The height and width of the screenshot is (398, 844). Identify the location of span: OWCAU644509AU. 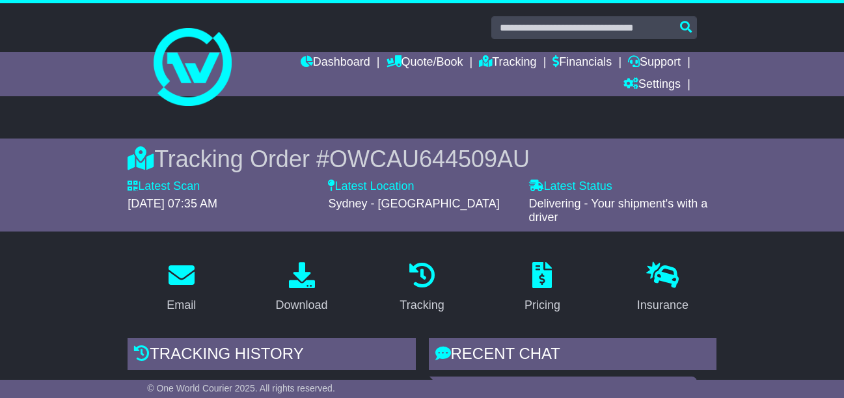
(429, 159).